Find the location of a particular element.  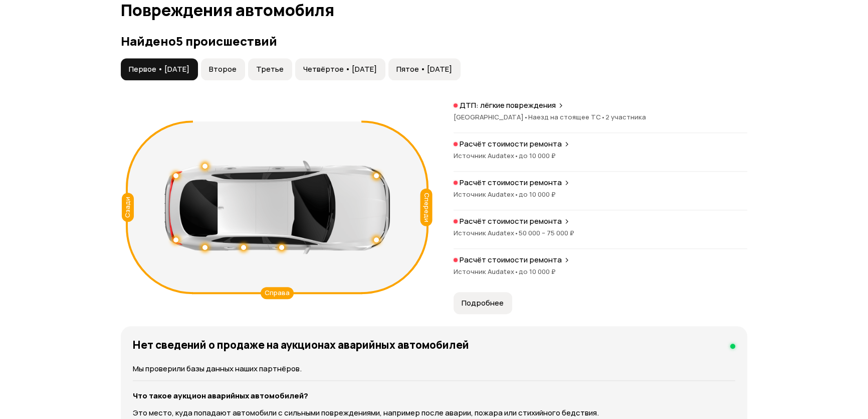

button: Подробнее is located at coordinates (483, 303).